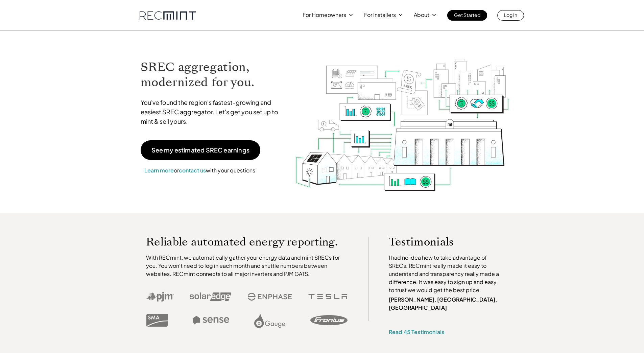  Describe the element at coordinates (159, 170) in the screenshot. I see `a: Learn more` at that location.